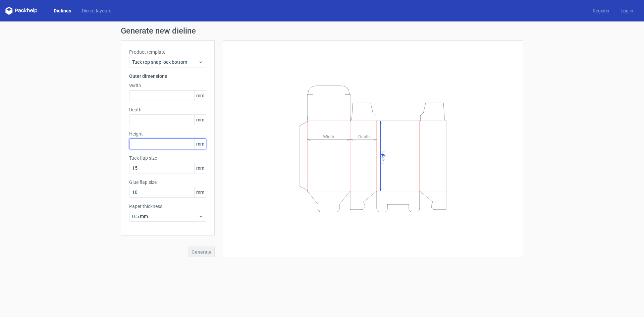 The width and height of the screenshot is (644, 317). I want to click on a: Dielines, so click(62, 11).